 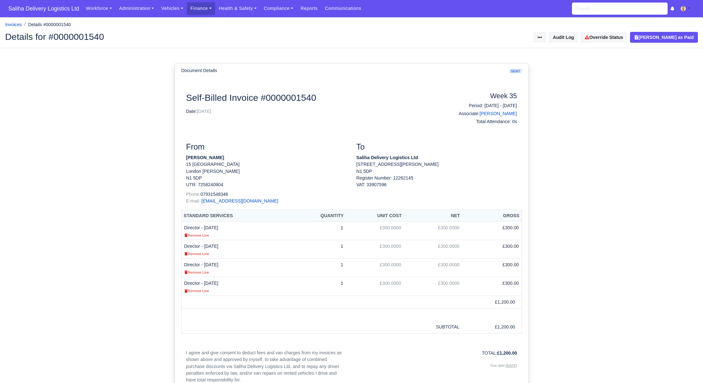 I want to click on a: Health & Safety, so click(x=238, y=8).